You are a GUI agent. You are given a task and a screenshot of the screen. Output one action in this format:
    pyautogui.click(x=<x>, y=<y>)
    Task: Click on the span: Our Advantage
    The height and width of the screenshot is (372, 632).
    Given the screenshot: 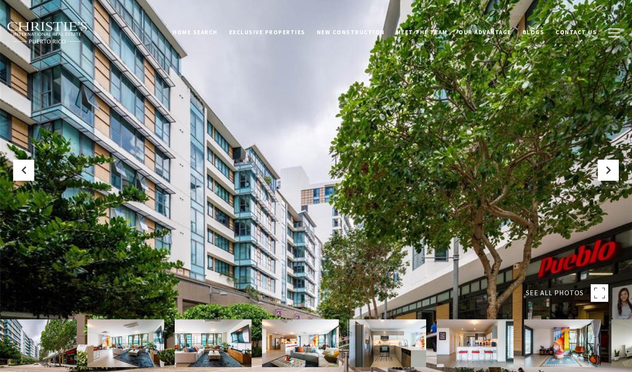 What is the action you would take?
    pyautogui.click(x=485, y=32)
    